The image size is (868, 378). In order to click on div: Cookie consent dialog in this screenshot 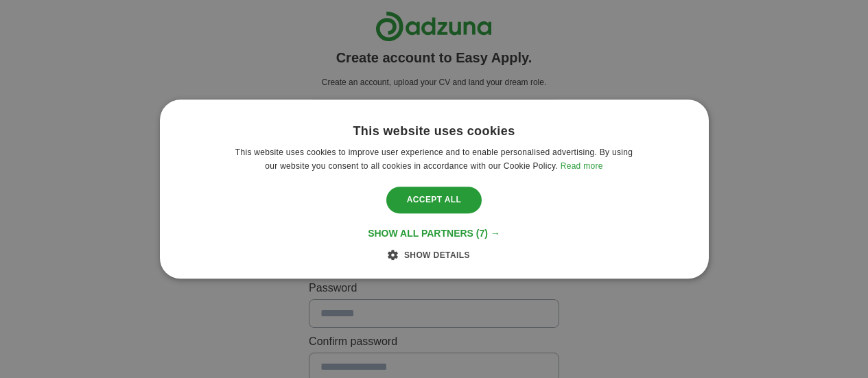, I will do `click(434, 189)`.